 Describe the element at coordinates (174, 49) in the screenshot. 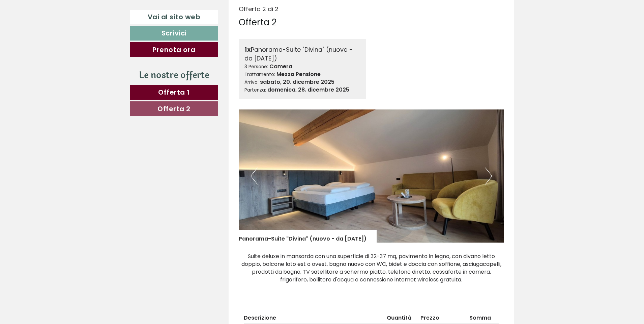

I see `a: Prenota ora` at that location.